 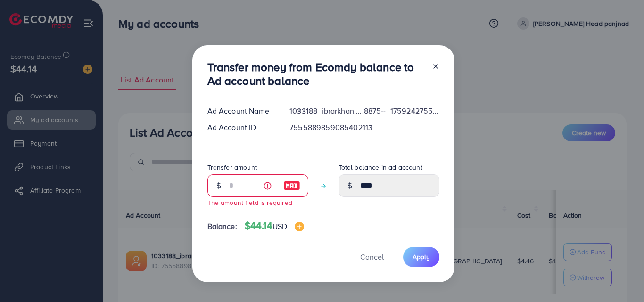 What do you see at coordinates (232, 167) in the screenshot?
I see `label: Transfer amount` at bounding box center [232, 167].